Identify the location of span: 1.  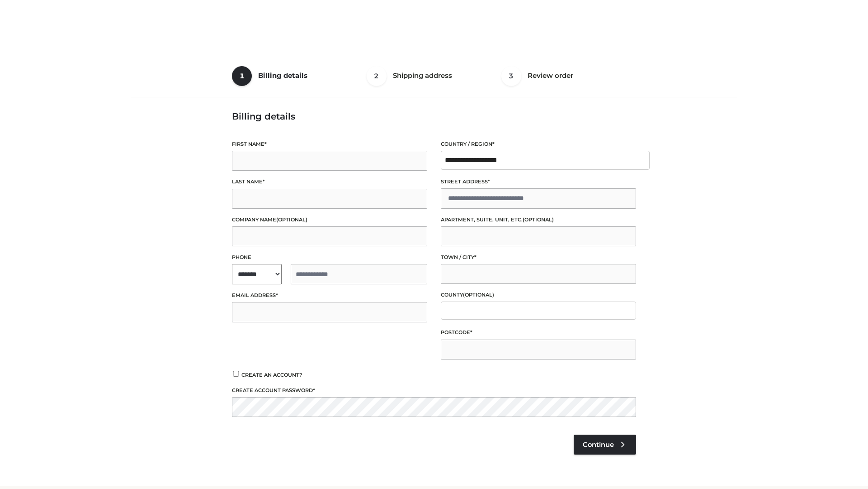
(242, 76).